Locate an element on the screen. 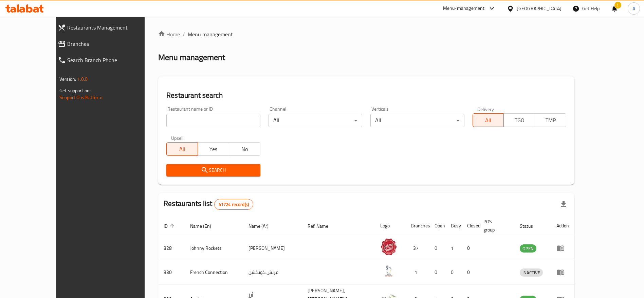 Image resolution: width=644 pixels, height=298 pixels. span: No is located at coordinates (245, 149).